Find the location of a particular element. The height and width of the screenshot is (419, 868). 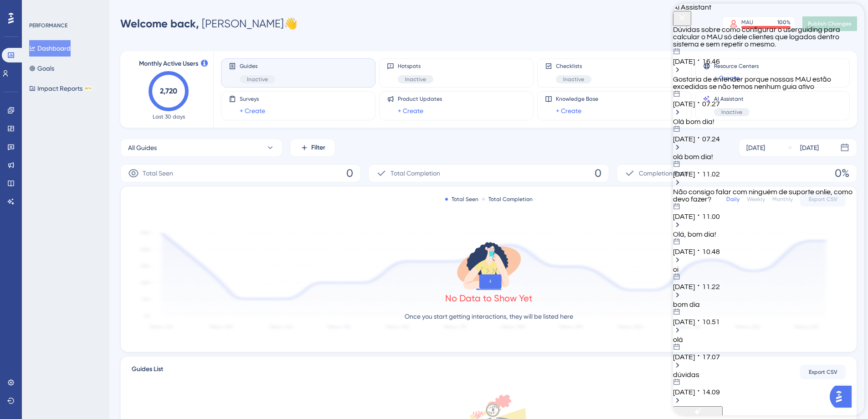

span: Need Help? is located at coordinates (39, 8).